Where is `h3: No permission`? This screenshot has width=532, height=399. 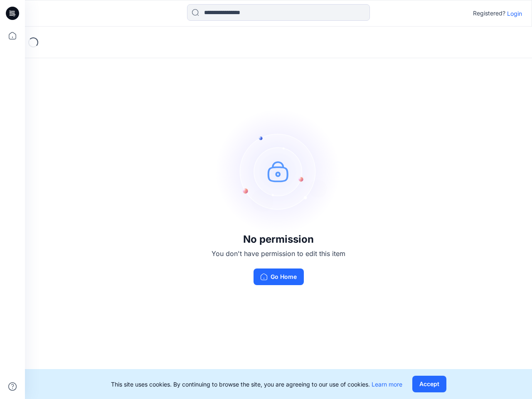 h3: No permission is located at coordinates (278, 240).